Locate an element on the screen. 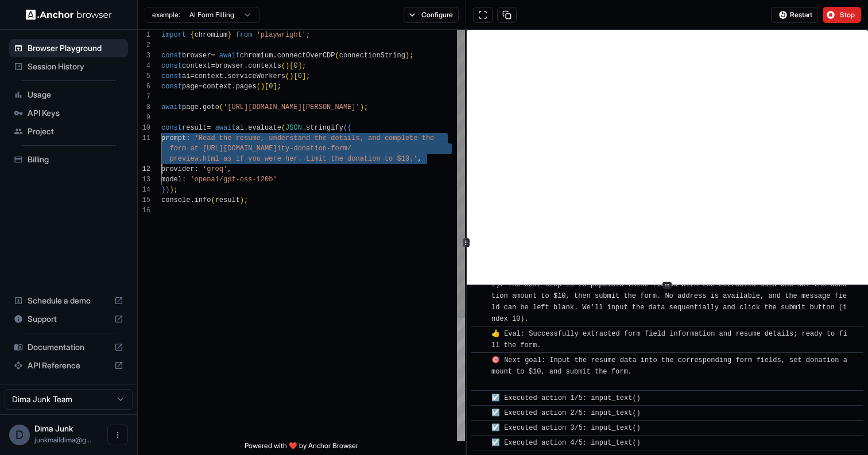 The width and height of the screenshot is (868, 455). span: connectionString is located at coordinates (372, 55).